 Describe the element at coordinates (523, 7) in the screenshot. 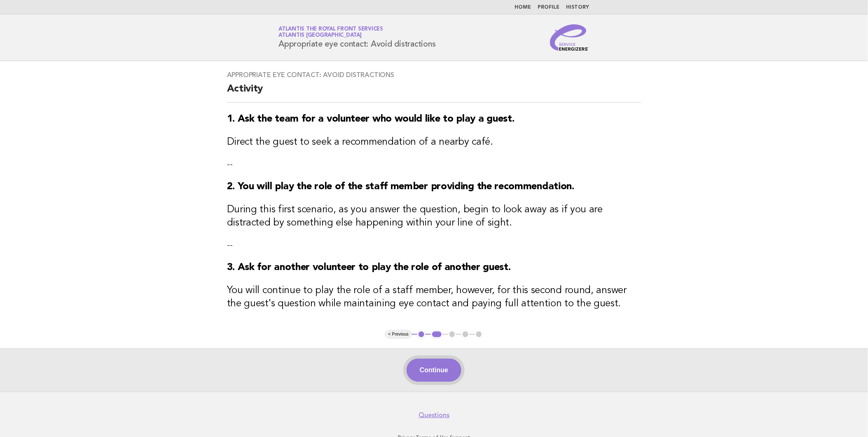

I see `a: Home` at that location.